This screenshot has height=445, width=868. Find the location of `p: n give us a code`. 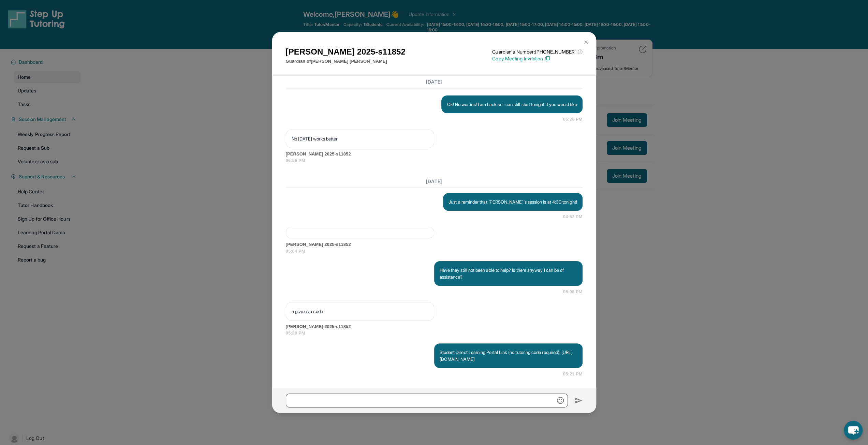

p: n give us a code is located at coordinates (360, 311).